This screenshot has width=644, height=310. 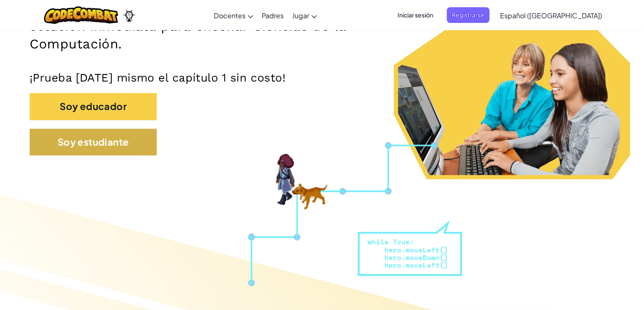 What do you see at coordinates (416, 14) in the screenshot?
I see `span: Iniciar sesión` at bounding box center [416, 14].